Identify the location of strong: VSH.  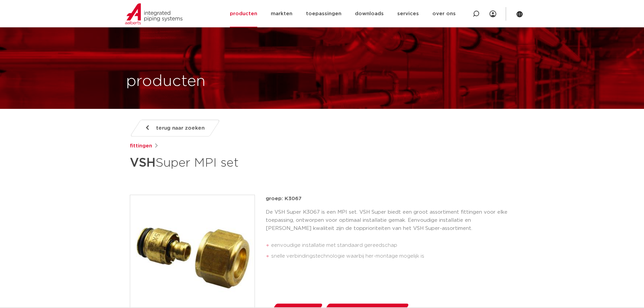
(143, 163).